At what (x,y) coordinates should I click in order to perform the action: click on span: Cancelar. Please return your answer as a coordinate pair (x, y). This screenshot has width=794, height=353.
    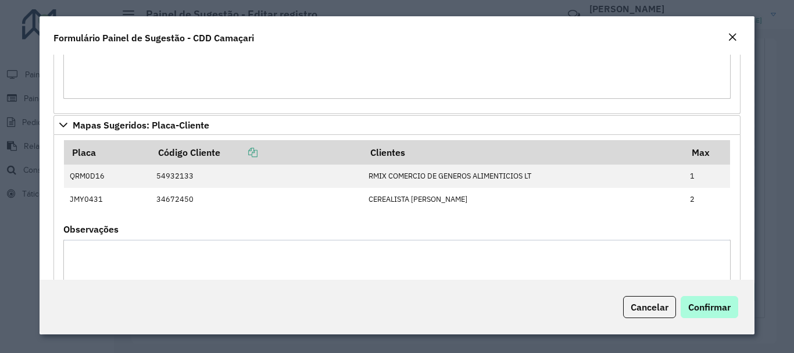
    Looking at the image, I should click on (649, 307).